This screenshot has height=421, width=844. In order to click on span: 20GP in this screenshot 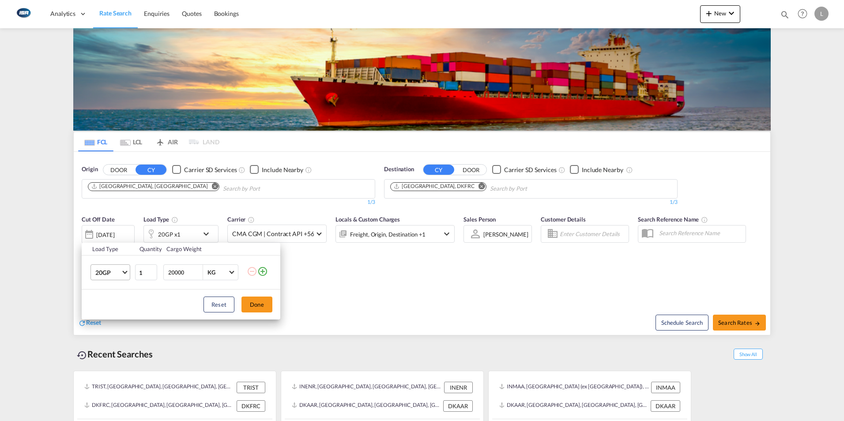, I will do `click(108, 273)`.